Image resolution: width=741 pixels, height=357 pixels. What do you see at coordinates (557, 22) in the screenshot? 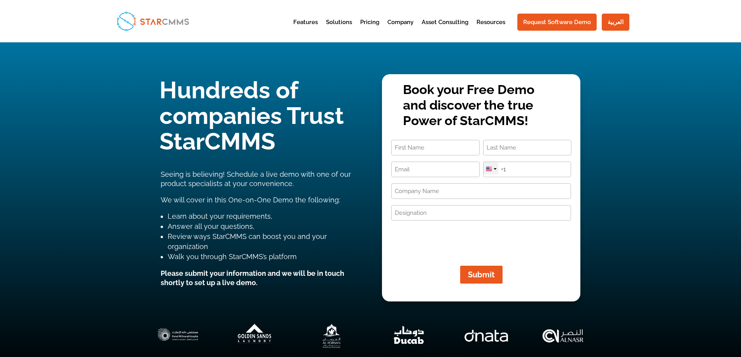
I see `a: Request Software Demo` at bounding box center [557, 22].